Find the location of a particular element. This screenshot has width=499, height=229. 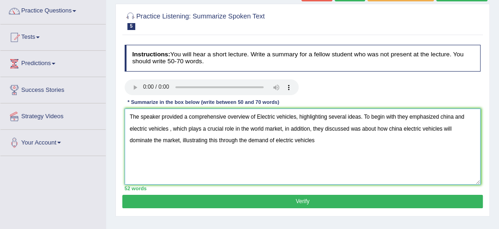

a: Predictions is located at coordinates (53, 62).